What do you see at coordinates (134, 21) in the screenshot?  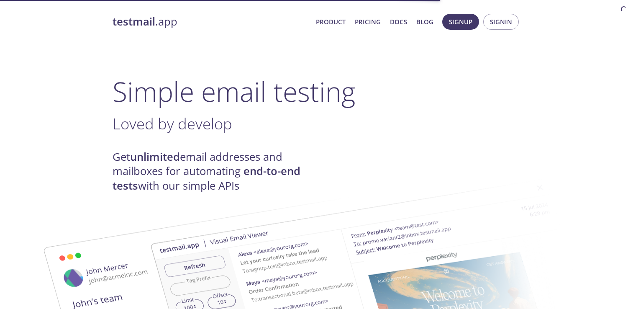 I see `strong: testmail` at bounding box center [134, 21].